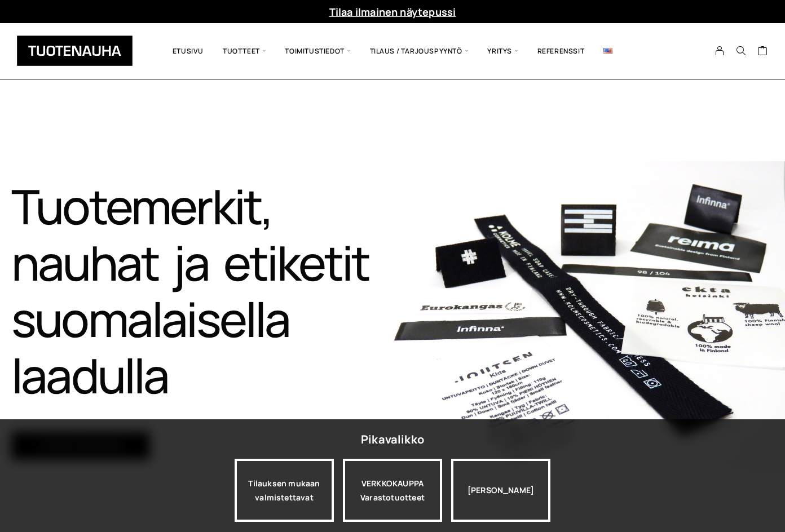  Describe the element at coordinates (318, 51) in the screenshot. I see `span: Toimitustiedot` at that location.